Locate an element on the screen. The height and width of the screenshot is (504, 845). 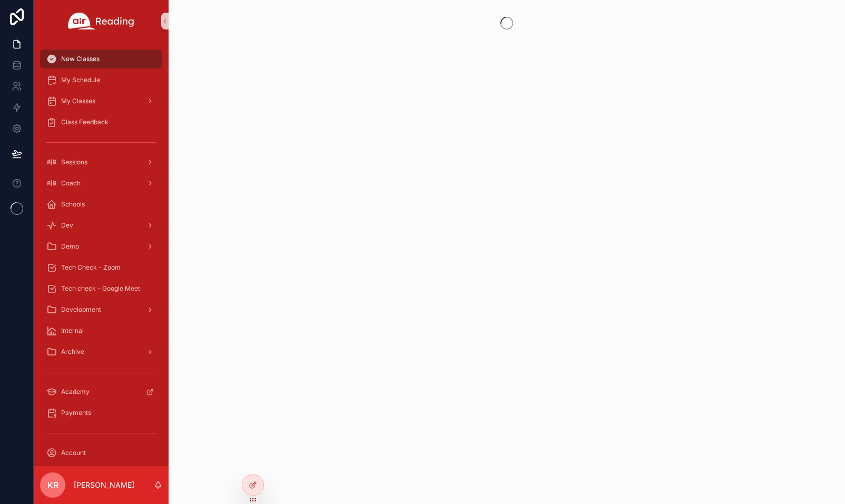
span: KR is located at coordinates (53, 485).